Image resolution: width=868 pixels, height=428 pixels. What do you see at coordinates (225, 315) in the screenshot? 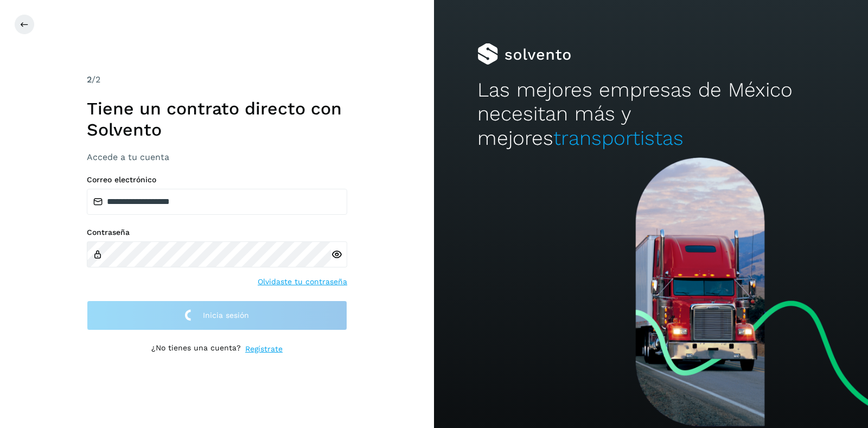
I see `span: Inicia sesión` at bounding box center [225, 315].